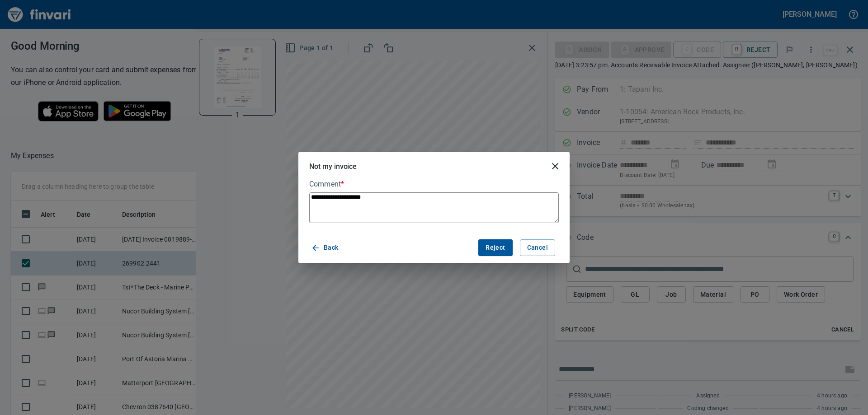 This screenshot has width=868, height=415. Describe the element at coordinates (495, 247) in the screenshot. I see `span: Reject` at that location.